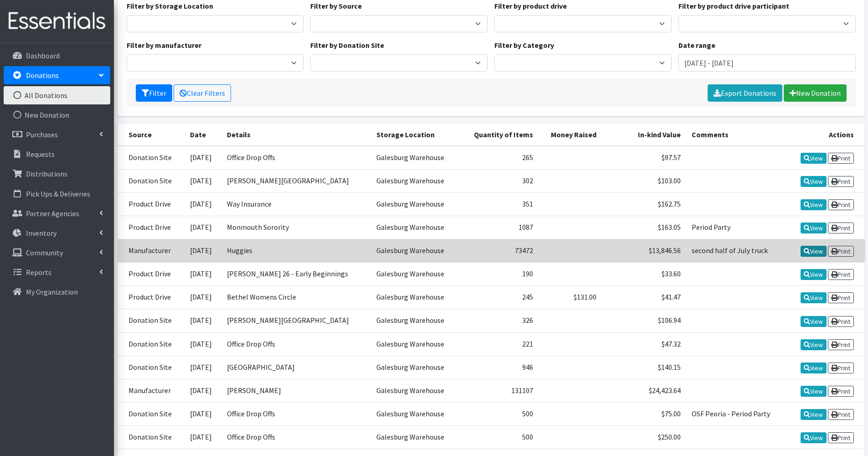 Image resolution: width=868 pixels, height=456 pixels. What do you see at coordinates (644, 134) in the screenshot?
I see `th: In-kind Value` at bounding box center [644, 134].